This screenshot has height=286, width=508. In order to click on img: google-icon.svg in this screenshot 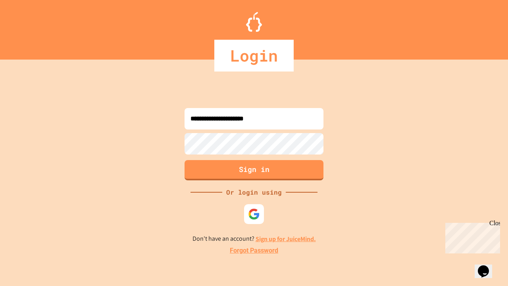, I will do `click(254, 214)`.